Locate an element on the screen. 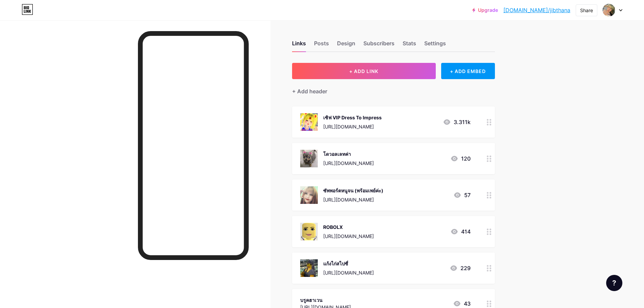 Image resolution: width=644 pixels, height=308 pixels. div: 3.311k is located at coordinates (457, 122).